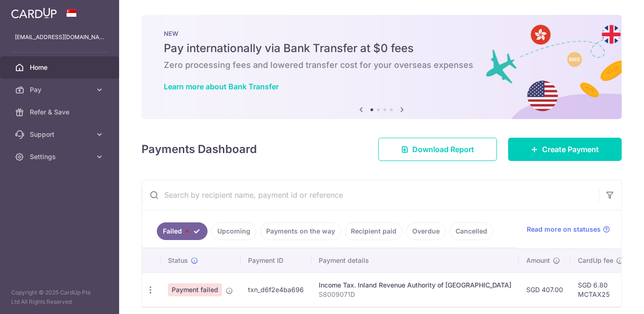 The width and height of the screenshot is (644, 314). Describe the element at coordinates (415, 260) in the screenshot. I see `th: Payment details` at that location.